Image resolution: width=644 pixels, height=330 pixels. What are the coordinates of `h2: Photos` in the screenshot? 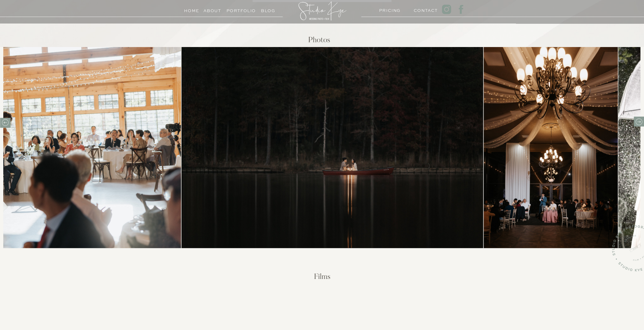 It's located at (319, 41).